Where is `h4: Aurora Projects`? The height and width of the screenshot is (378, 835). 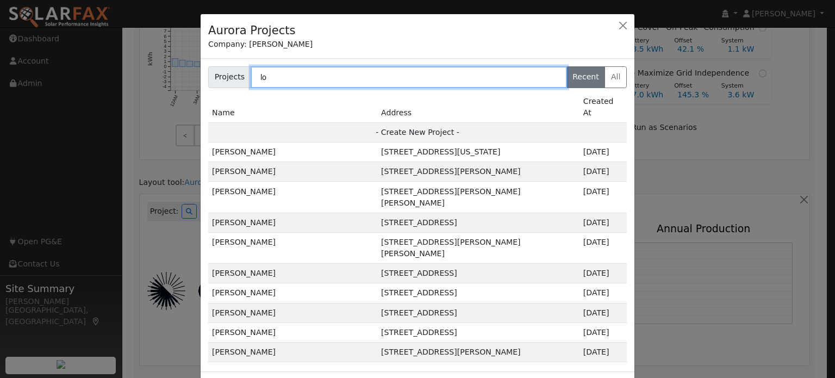
h4: Aurora Projects is located at coordinates (252, 30).